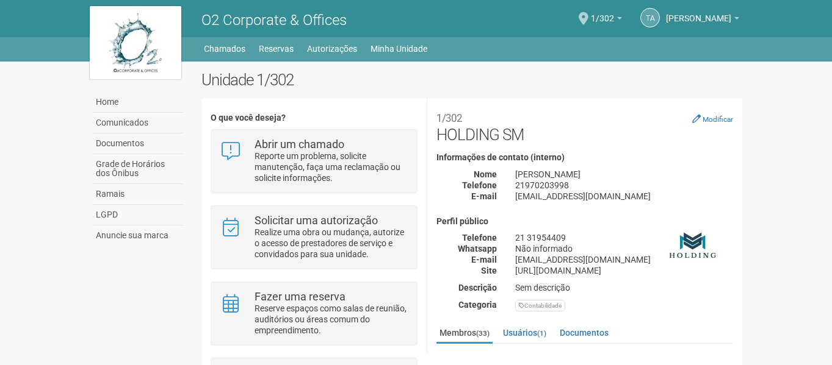 This screenshot has width=832, height=365. I want to click on a: Modificar, so click(712, 119).